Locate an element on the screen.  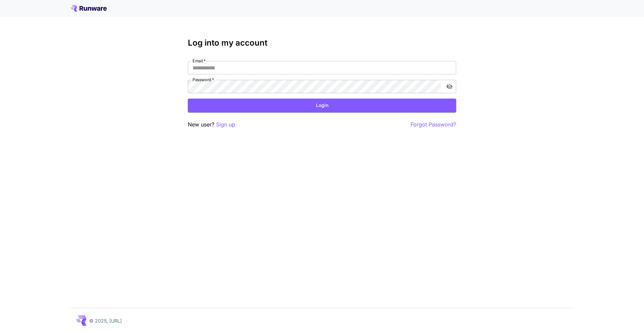
p: New user? is located at coordinates (211, 124).